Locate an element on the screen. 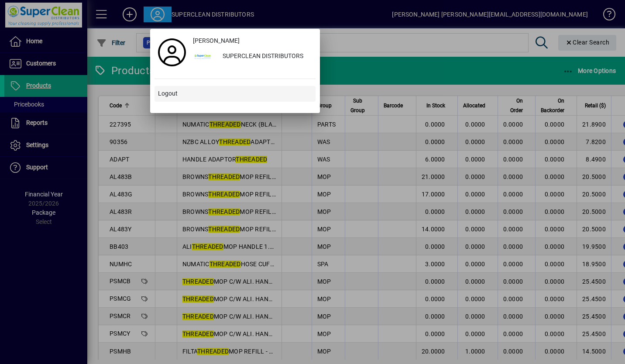  span: Logout is located at coordinates (168, 93).